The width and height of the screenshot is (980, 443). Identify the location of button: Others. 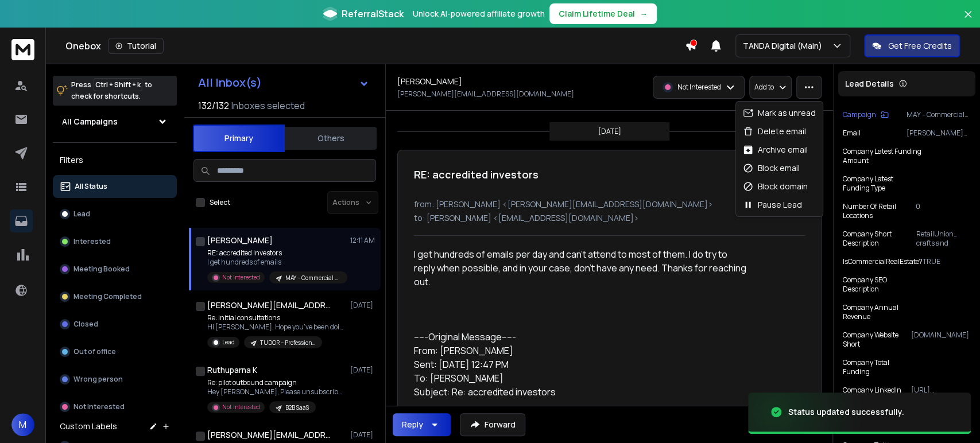
(330, 138).